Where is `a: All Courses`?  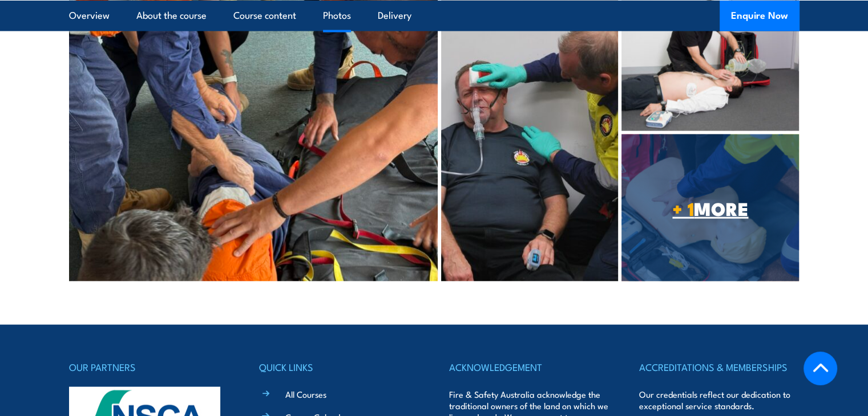
a: All Courses is located at coordinates (306, 394).